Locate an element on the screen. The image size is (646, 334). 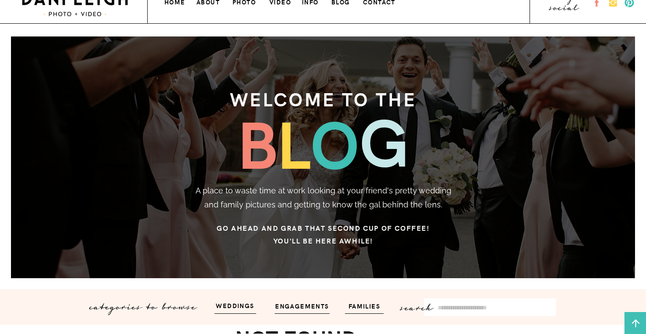
h3: b is located at coordinates (267, 139).